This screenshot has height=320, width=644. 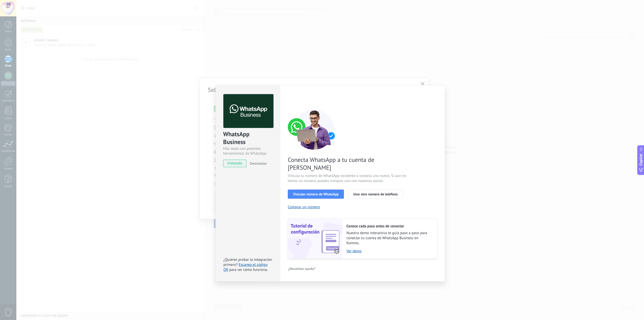 What do you see at coordinates (315, 129) in the screenshot?
I see `img: connect number` at bounding box center [315, 129].